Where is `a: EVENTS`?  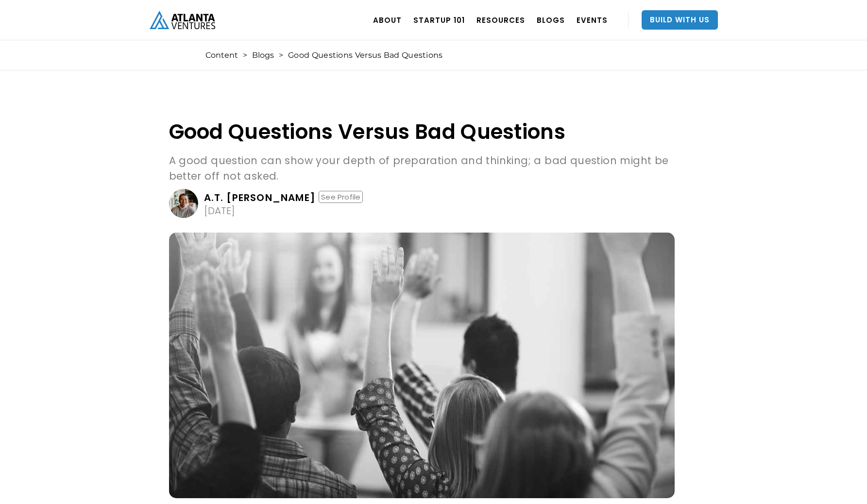 a: EVENTS is located at coordinates (592, 20).